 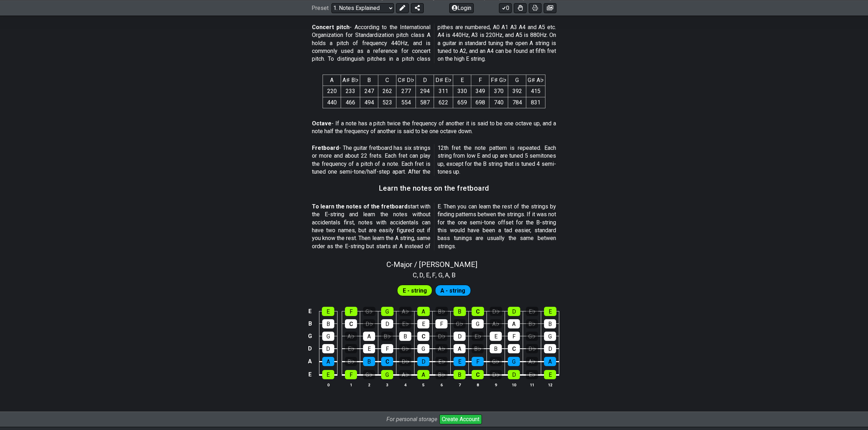 I want to click on td: 494, so click(x=369, y=102).